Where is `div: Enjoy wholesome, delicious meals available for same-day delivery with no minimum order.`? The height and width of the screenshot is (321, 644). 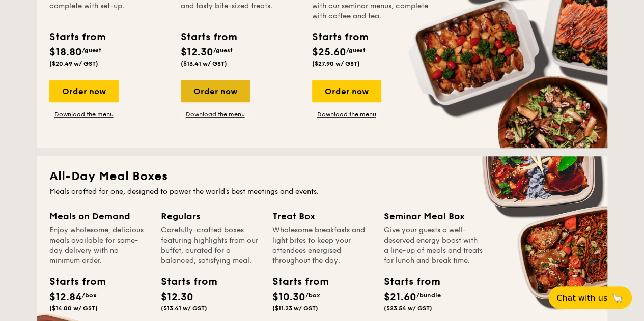
div: Enjoy wholesome, delicious meals available for same-day delivery with no minimum order. is located at coordinates (99, 246).